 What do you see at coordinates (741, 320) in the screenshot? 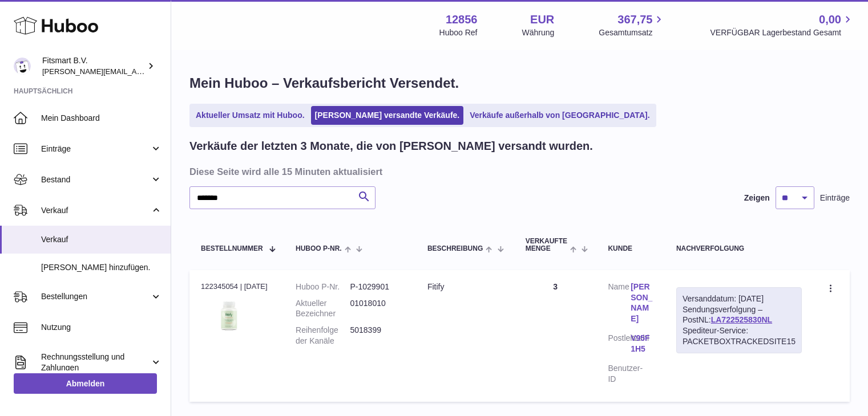
I see `a: LA722525830NL` at bounding box center [741, 320].